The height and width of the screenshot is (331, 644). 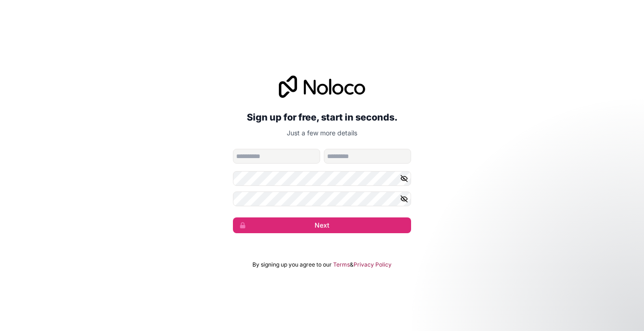 What do you see at coordinates (322, 178) in the screenshot?
I see `input: Password` at bounding box center [322, 178].